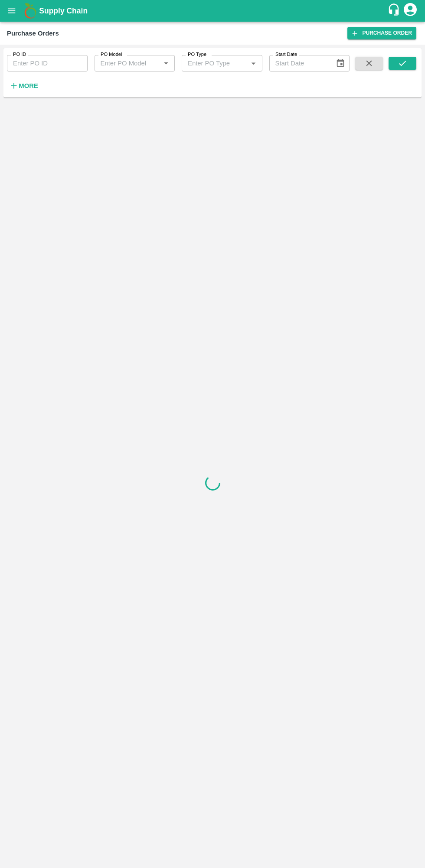 The image size is (425, 868). I want to click on label: PO Type, so click(197, 55).